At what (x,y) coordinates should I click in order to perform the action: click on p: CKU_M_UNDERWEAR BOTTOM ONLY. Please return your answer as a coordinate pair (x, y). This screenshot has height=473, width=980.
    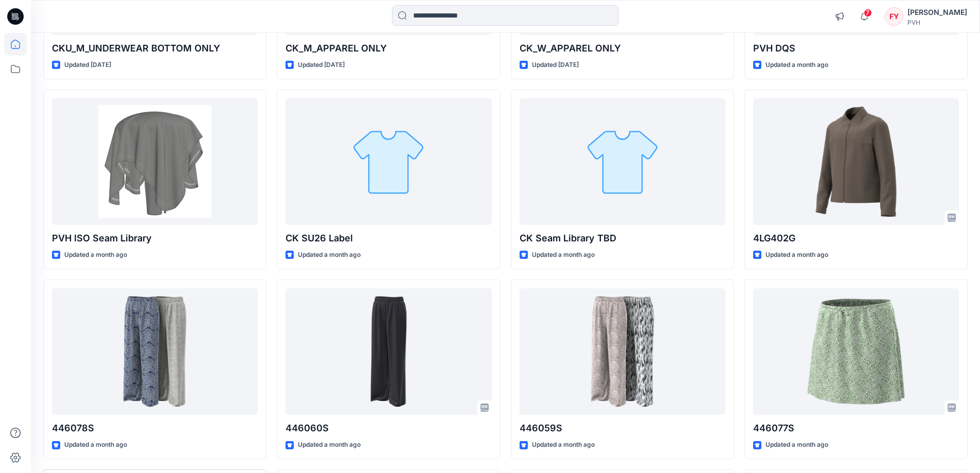
    Looking at the image, I should click on (155, 48).